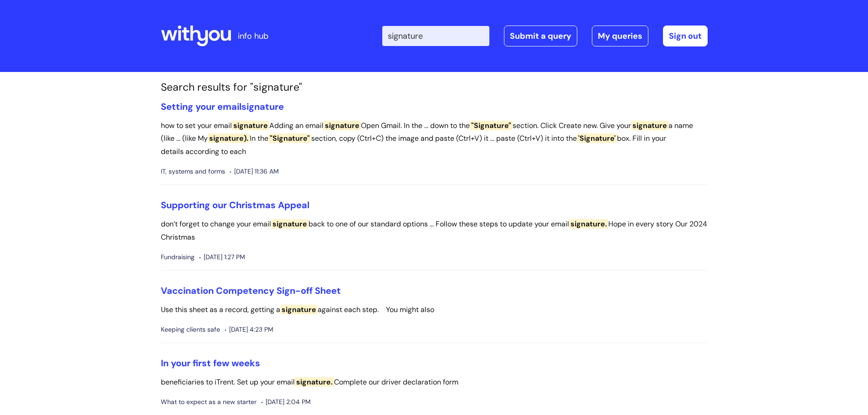  I want to click on p: info hub, so click(253, 36).